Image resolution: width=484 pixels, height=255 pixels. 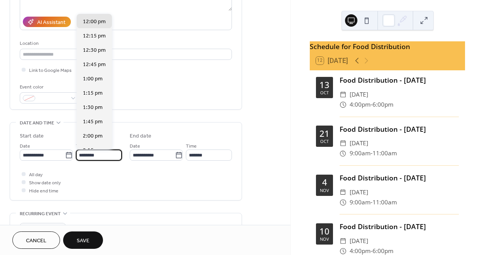 I want to click on span: Recurring event, so click(x=40, y=214).